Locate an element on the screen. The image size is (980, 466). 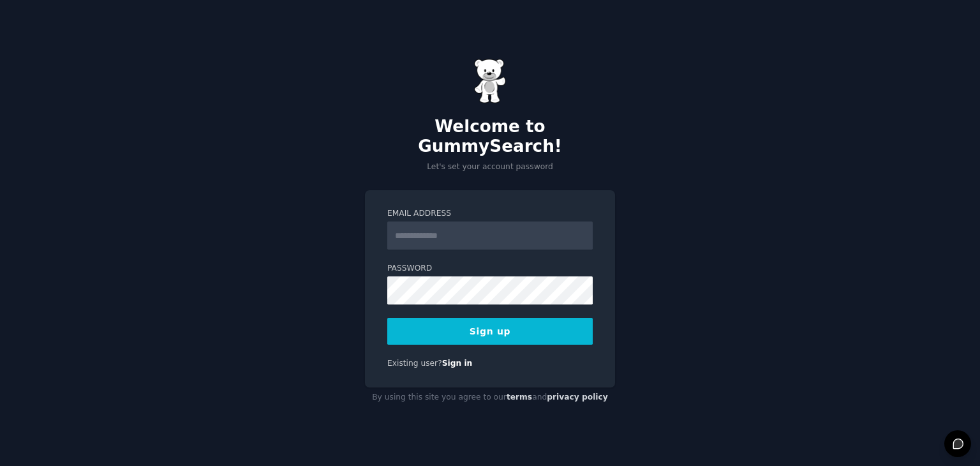
a: privacy policy is located at coordinates (577, 397).